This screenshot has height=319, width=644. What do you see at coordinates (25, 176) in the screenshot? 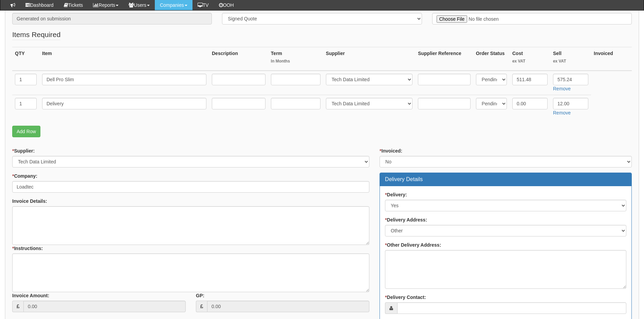
I see `label: Company:` at bounding box center [25, 176].